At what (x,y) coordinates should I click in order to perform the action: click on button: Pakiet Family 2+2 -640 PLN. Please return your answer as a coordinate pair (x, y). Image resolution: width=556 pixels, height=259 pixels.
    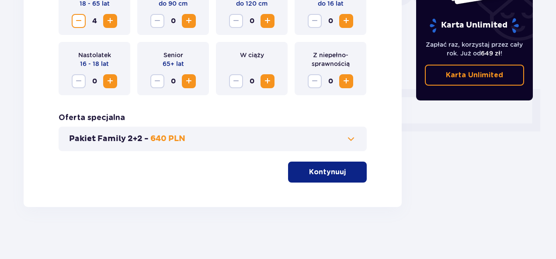
    Looking at the image, I should click on (212, 139).